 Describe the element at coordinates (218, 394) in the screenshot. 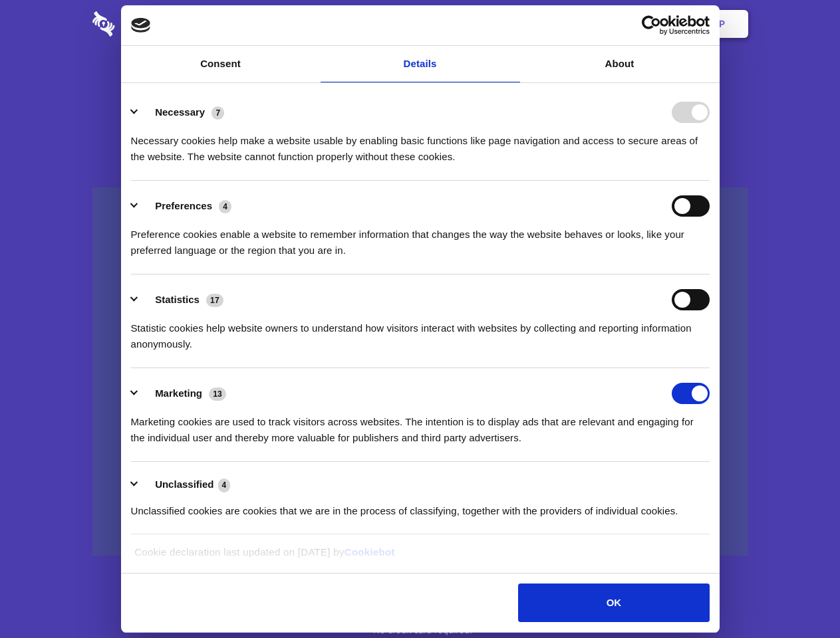

I see `span: 13` at that location.